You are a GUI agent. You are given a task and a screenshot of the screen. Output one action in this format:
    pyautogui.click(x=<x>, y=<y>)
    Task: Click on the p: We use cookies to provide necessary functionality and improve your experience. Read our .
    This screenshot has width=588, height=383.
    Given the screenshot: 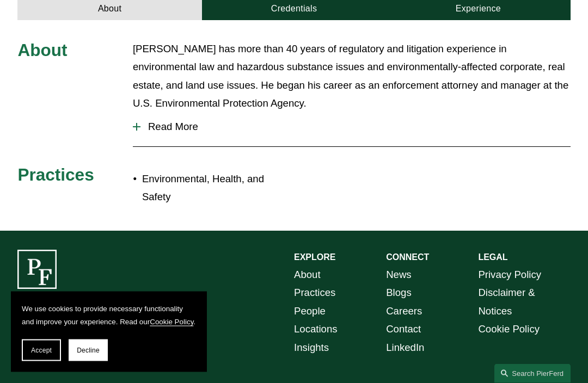 What is the action you would take?
    pyautogui.click(x=109, y=316)
    